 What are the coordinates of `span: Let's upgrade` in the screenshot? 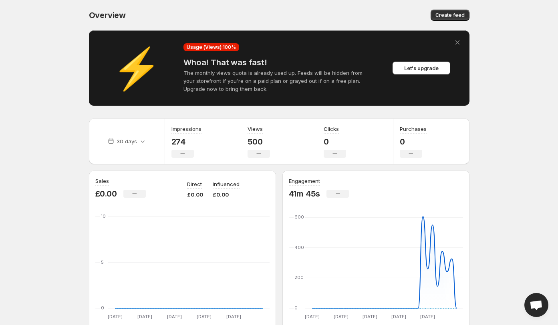 It's located at (422, 68).